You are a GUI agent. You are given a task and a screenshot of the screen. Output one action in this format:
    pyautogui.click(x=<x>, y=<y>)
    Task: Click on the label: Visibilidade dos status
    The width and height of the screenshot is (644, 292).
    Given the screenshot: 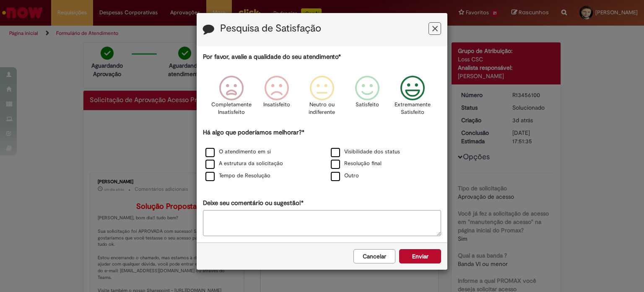 What is the action you would take?
    pyautogui.click(x=365, y=152)
    